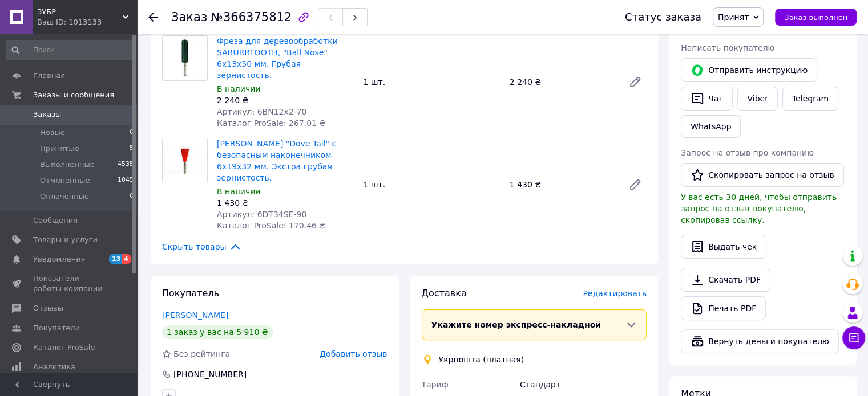 This screenshot has width=868, height=396. What do you see at coordinates (271, 123) in the screenshot?
I see `span: Каталог ProSale: 267.01 ₴` at bounding box center [271, 123].